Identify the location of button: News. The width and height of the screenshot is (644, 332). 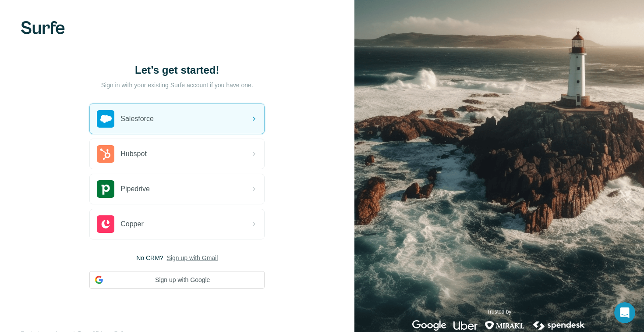
(110, 269).